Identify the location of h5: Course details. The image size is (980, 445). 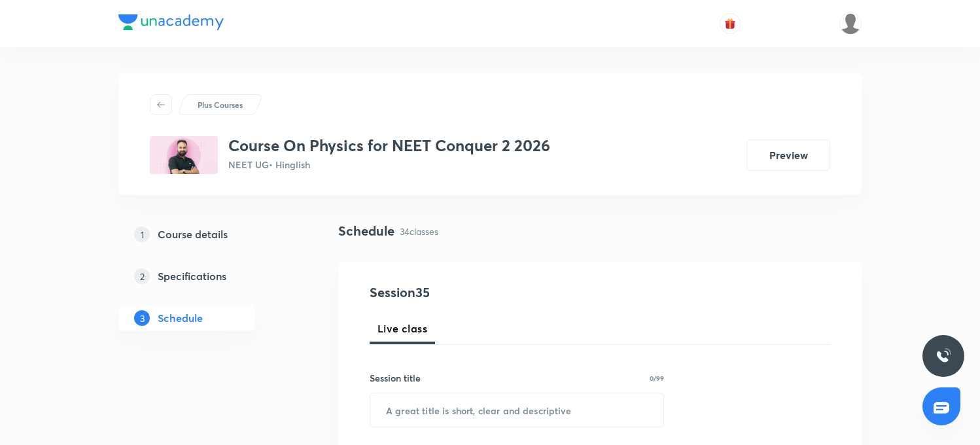
(192, 234).